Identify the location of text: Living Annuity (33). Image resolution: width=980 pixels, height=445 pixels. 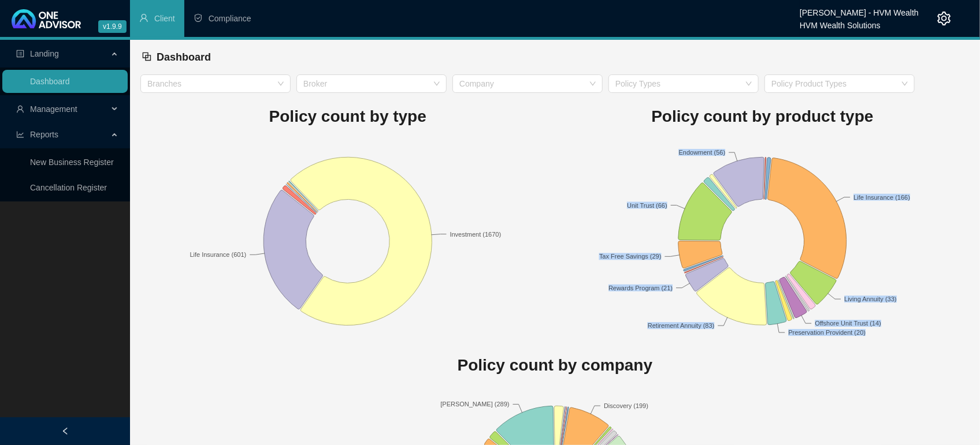
(871, 299).